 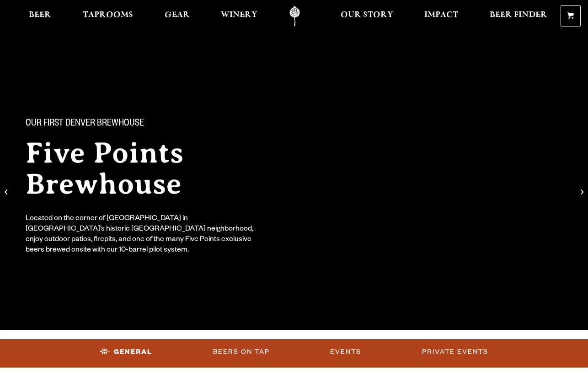 I want to click on a: Winery, so click(x=239, y=16).